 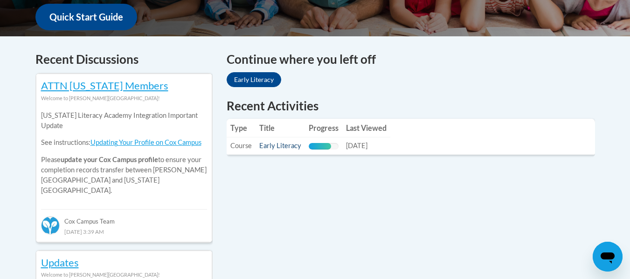 What do you see at coordinates (366, 128) in the screenshot?
I see `th: Last Viewed` at bounding box center [366, 128].